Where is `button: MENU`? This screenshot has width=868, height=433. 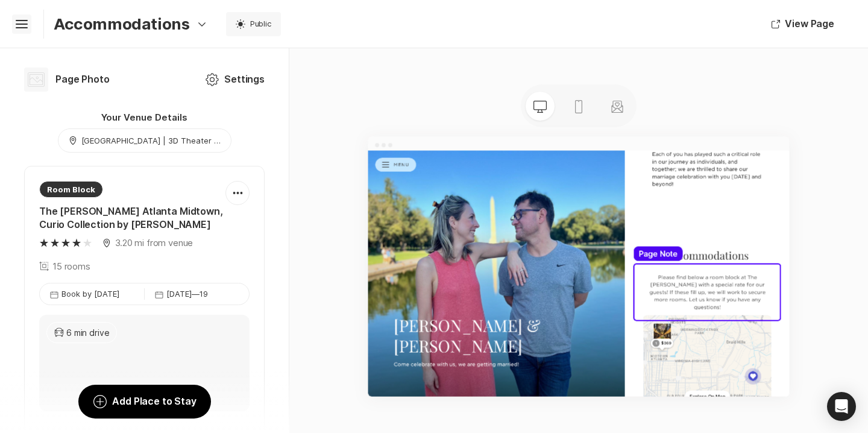
button: MENU is located at coordinates (56, 29).